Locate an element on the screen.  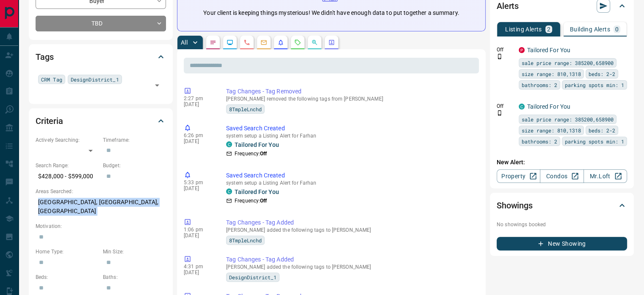
p: Motivation: is located at coordinates (101, 226).